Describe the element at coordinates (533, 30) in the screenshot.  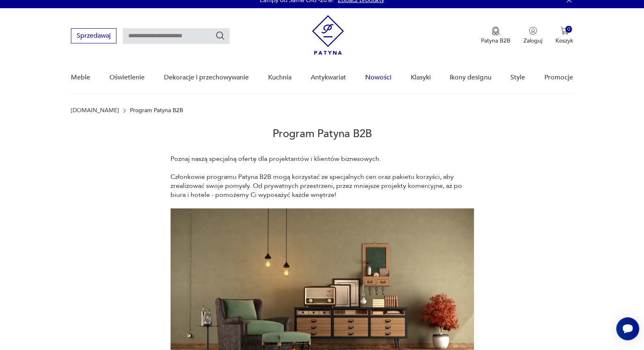
I see `img: Ikonka użytkownika` at that location.